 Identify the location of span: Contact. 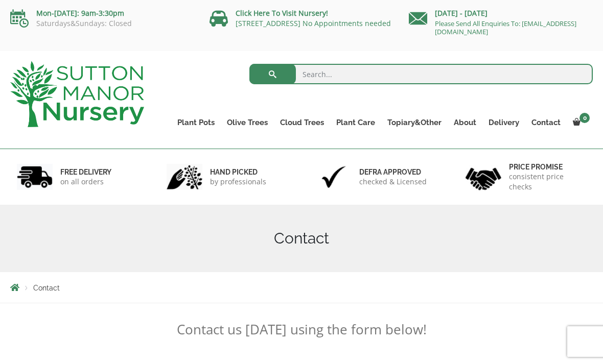
(47, 288).